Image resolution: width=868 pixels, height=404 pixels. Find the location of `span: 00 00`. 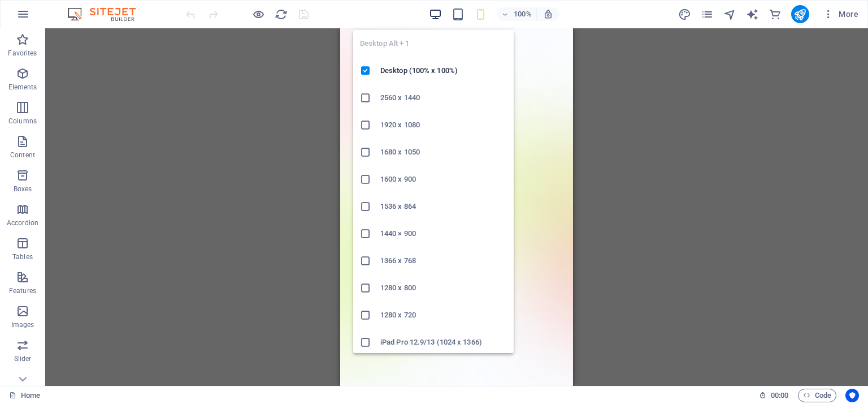

span: 00 00 is located at coordinates (779, 395).